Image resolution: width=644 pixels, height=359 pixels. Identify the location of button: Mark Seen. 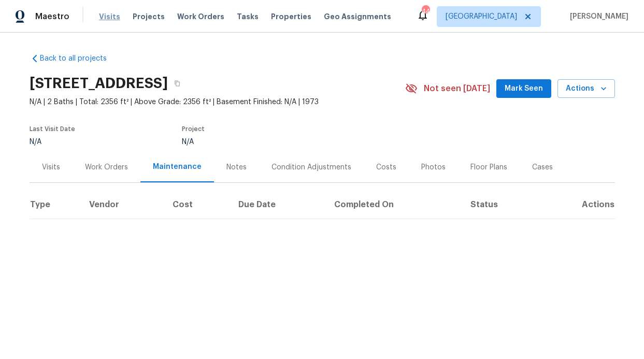
(524, 88).